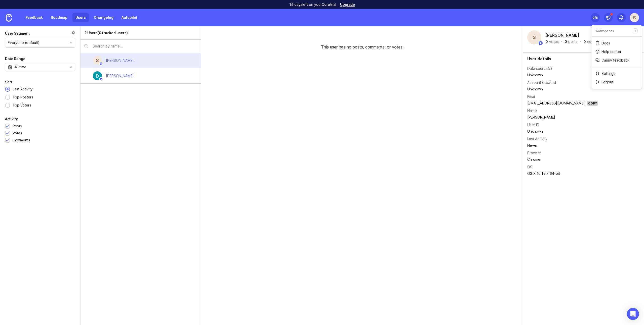  Describe the element at coordinates (606, 43) in the screenshot. I see `p: Docs` at that location.